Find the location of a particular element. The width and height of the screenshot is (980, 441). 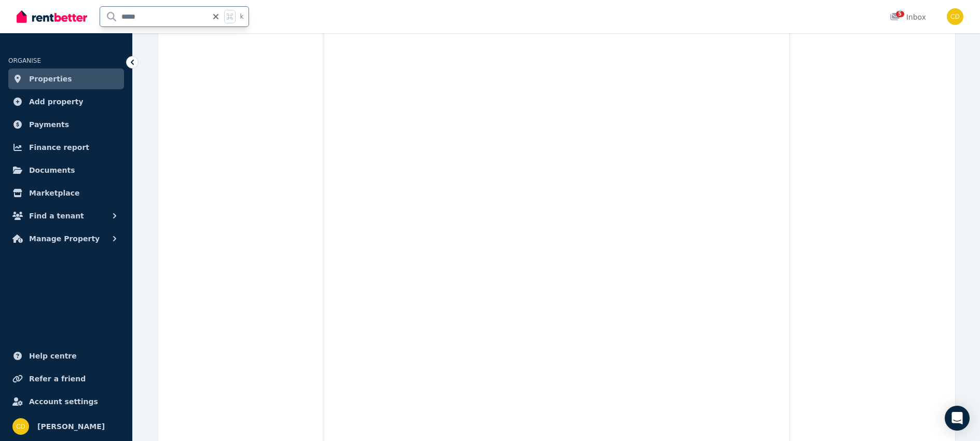

a: Documents is located at coordinates (65, 170).